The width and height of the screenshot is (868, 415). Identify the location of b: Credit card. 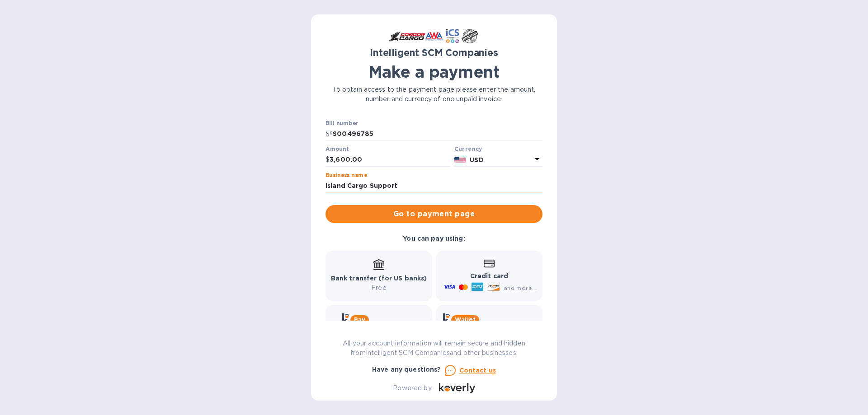
(489, 276).